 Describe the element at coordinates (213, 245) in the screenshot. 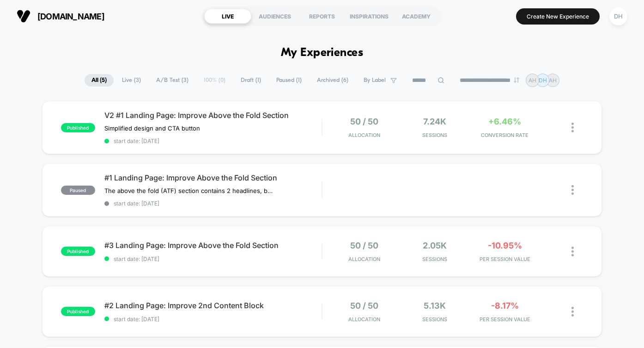

I see `span: #3 Landing Page: Improve Above the Fold Section` at that location.